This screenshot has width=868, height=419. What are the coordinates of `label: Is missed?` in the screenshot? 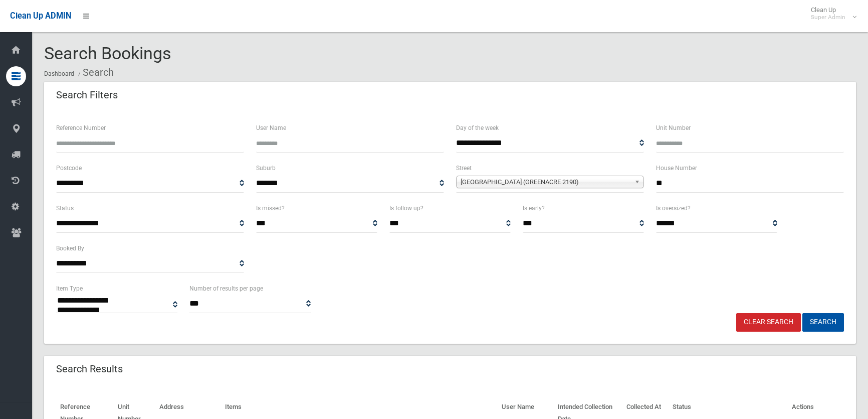 It's located at (270, 208).